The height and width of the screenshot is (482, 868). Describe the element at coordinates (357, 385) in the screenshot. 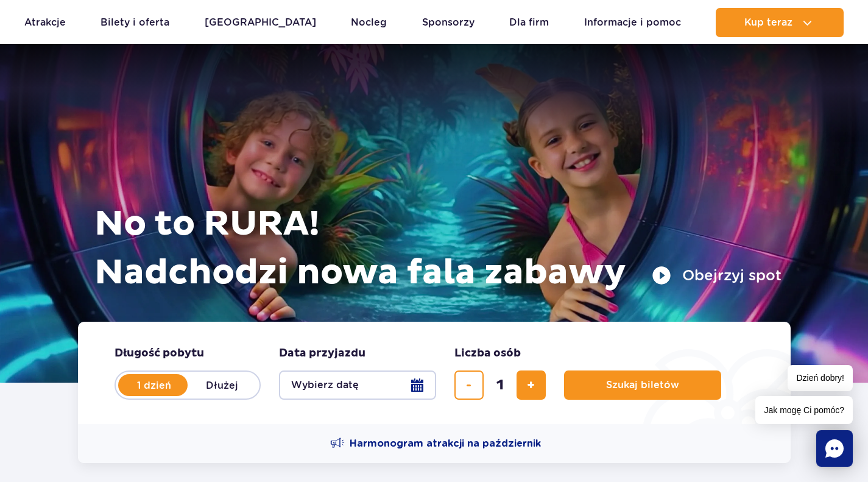

I see `button: Wybierz datę` at that location.